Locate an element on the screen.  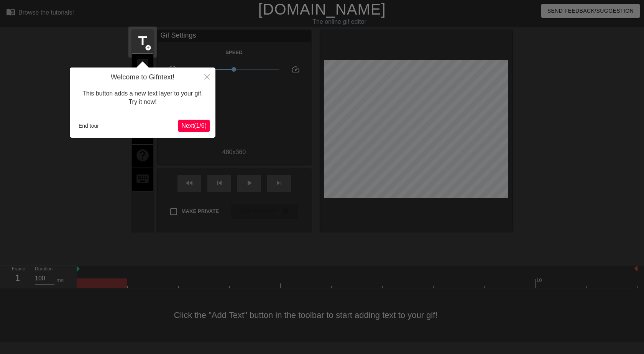
span: Next ( 1 / 6 ) is located at coordinates (194, 126).